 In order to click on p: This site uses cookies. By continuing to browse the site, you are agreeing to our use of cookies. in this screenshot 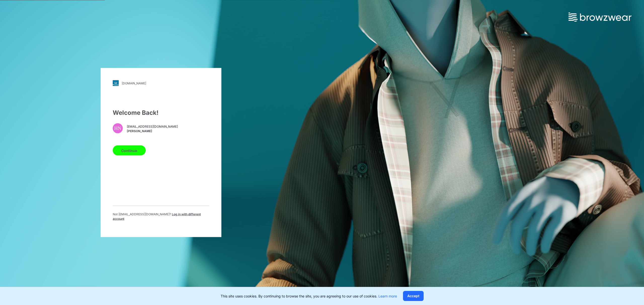, I will do `click(309, 296)`.